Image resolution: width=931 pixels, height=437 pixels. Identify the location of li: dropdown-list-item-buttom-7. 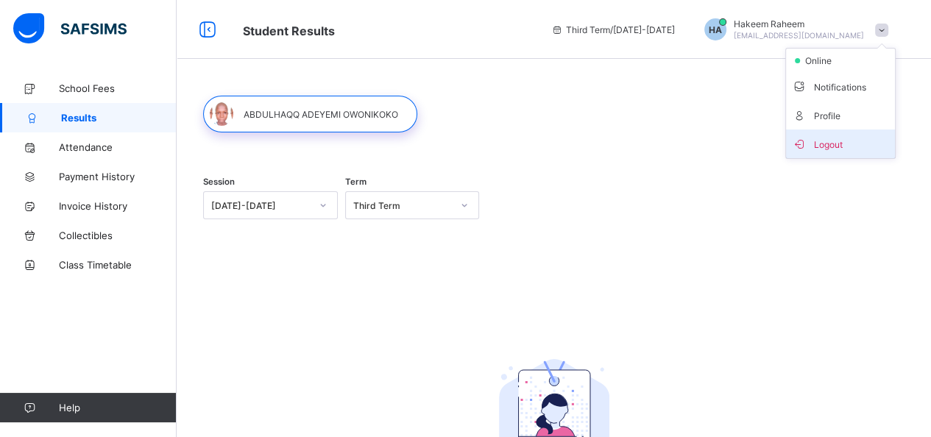
(841, 144).